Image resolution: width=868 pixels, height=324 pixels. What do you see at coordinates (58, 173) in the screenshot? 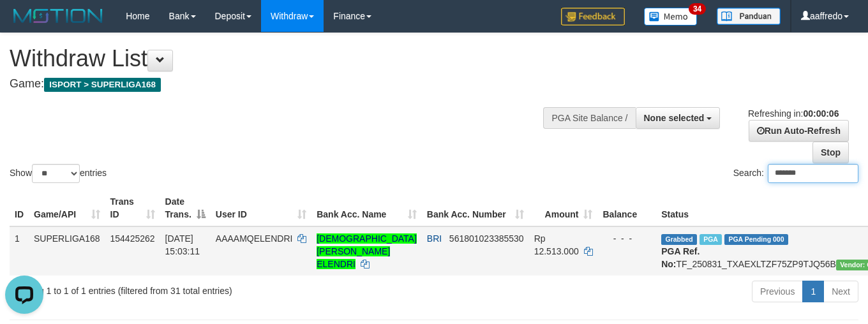
I see `label: Show entries` at bounding box center [58, 173].